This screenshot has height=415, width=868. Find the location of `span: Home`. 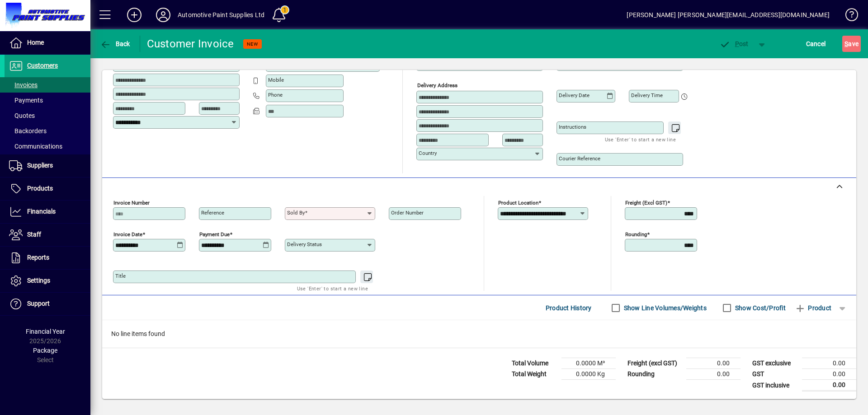

span: Home is located at coordinates (35, 43).